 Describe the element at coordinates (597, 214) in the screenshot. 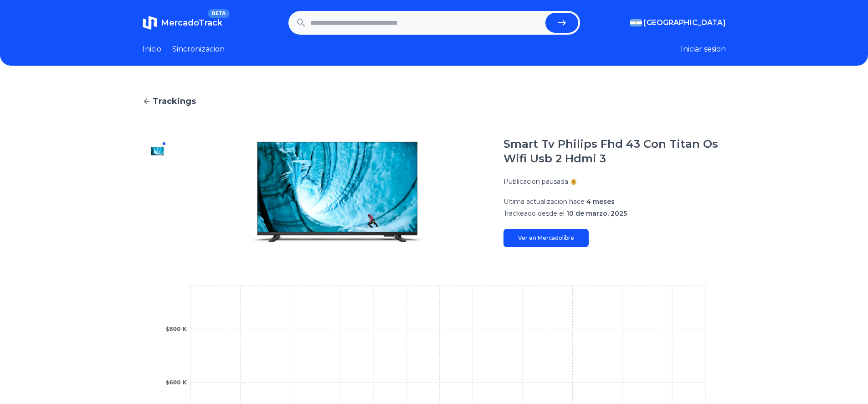

I see `span: 10 de marzo, 2025` at that location.